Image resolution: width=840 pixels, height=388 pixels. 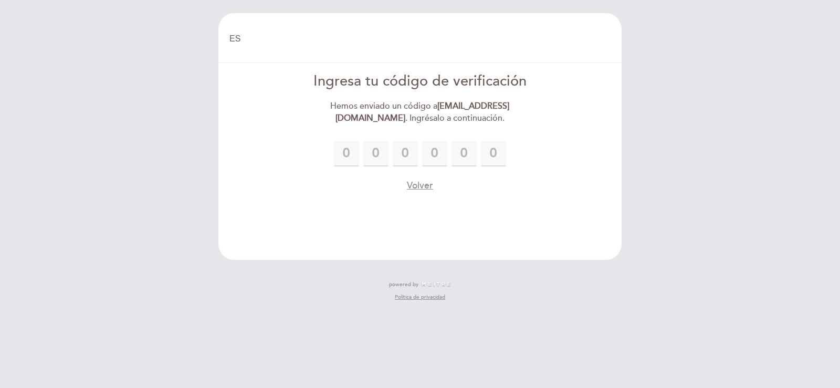 What do you see at coordinates (420, 185) in the screenshot?
I see `button: Volver` at bounding box center [420, 185].